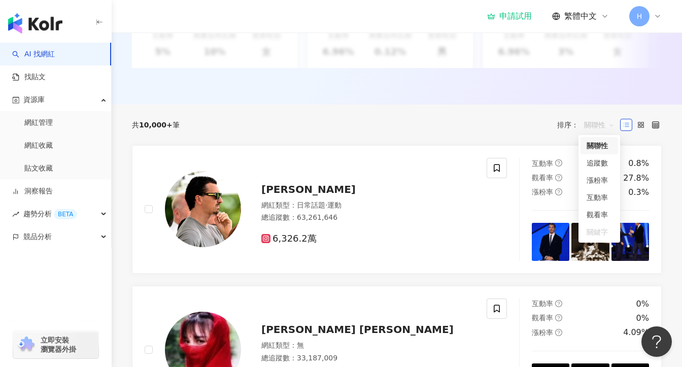 The height and width of the screenshot is (367, 682). Describe the element at coordinates (368, 358) in the screenshot. I see `div: 總追蹤數 ： 33,187,009` at that location.